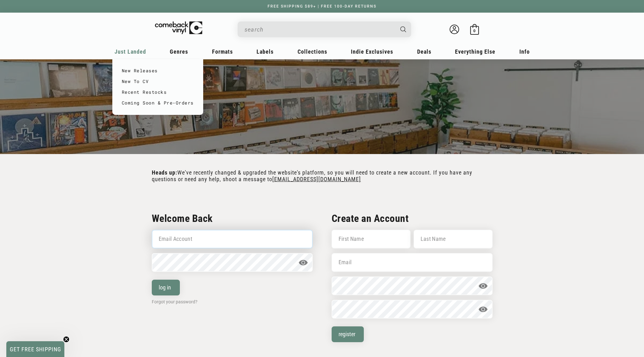 The width and height of the screenshot is (644, 357). Describe the element at coordinates (319, 29) in the screenshot. I see `input: When autocomplete results are available use up and down arrows to review and enter to select` at that location.